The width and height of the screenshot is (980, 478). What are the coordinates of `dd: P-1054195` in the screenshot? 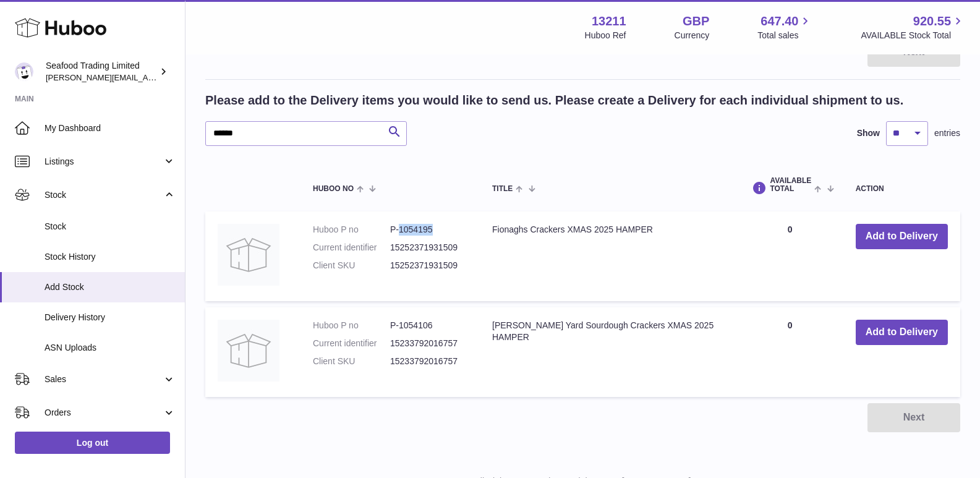 It's located at (429, 229).